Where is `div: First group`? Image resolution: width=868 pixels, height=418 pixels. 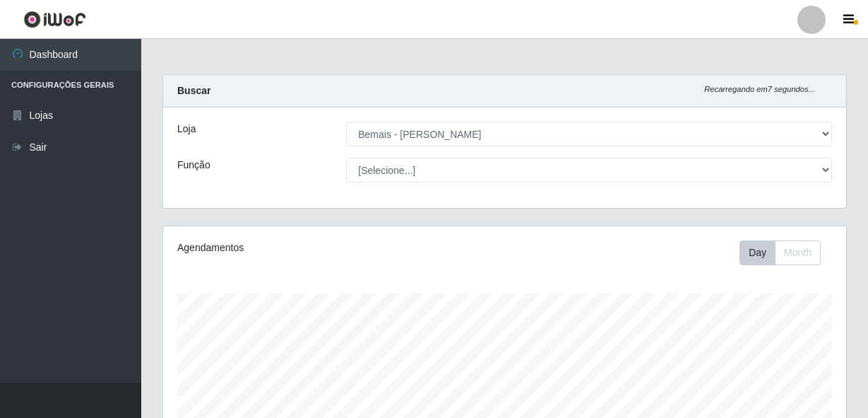 div: First group is located at coordinates (779, 252).